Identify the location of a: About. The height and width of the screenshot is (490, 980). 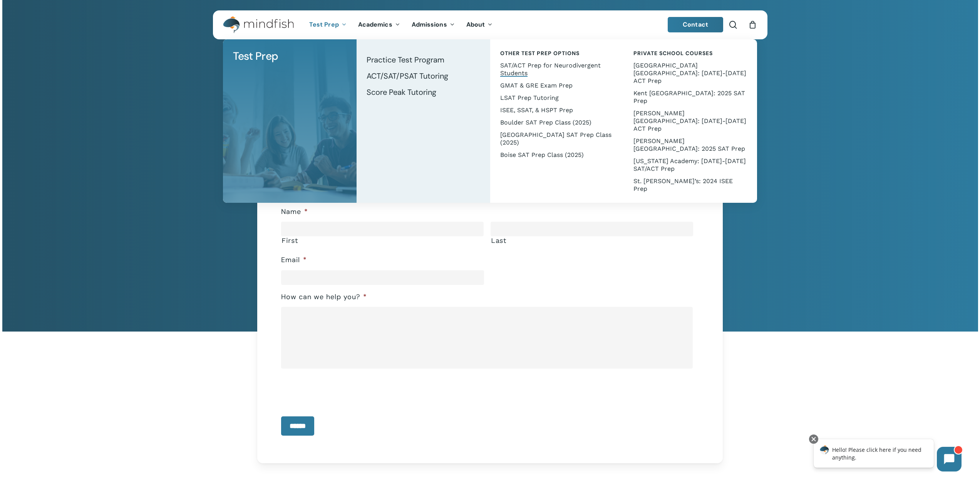
(480, 25).